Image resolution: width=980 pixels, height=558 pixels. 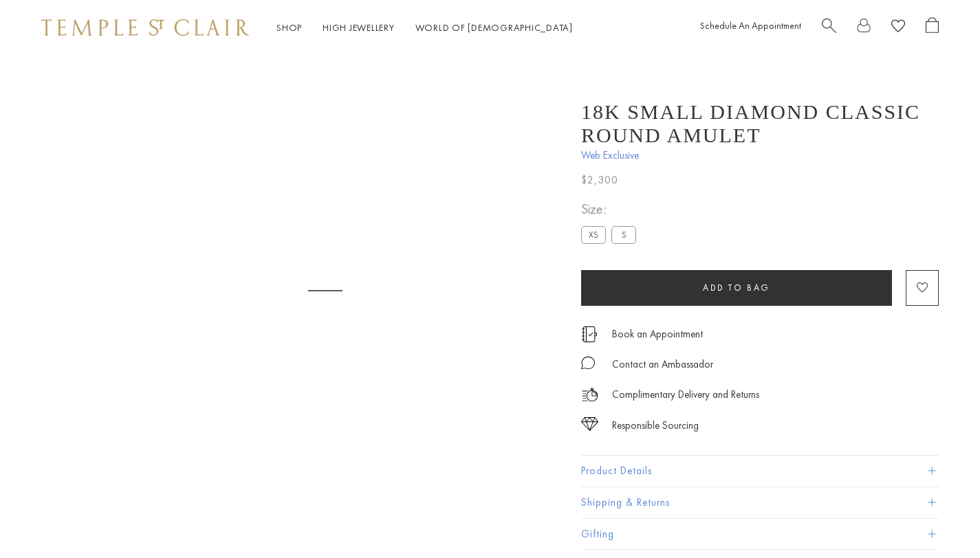 I want to click on a: Open Shopping Bag, so click(x=932, y=27).